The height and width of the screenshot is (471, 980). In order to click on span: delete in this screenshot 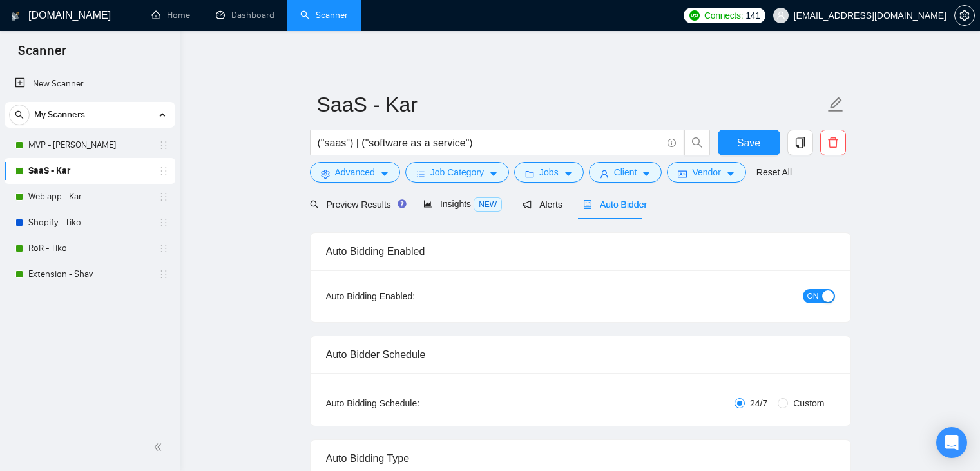, I will do `click(833, 143)`.